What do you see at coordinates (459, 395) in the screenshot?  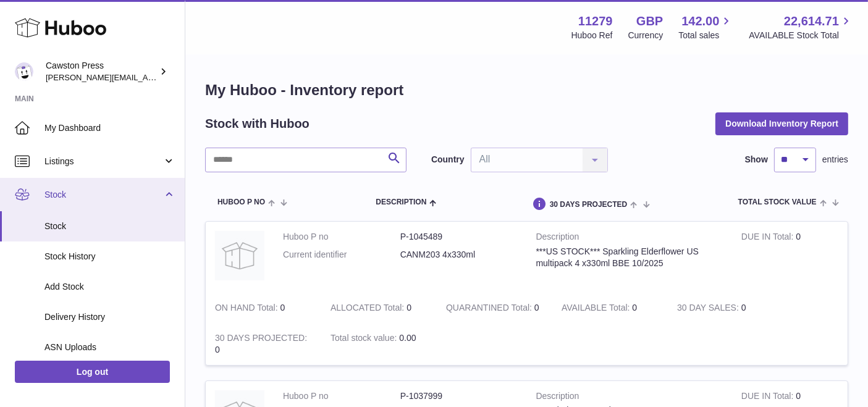 I see `dd: P-1037999` at bounding box center [459, 395].